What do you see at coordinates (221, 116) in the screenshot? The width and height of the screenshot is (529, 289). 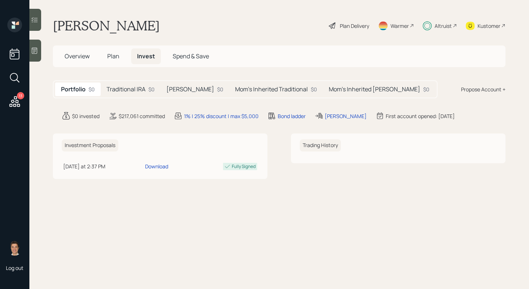 I see `div: 1% | 25% discount | max $5,000` at bounding box center [221, 116].